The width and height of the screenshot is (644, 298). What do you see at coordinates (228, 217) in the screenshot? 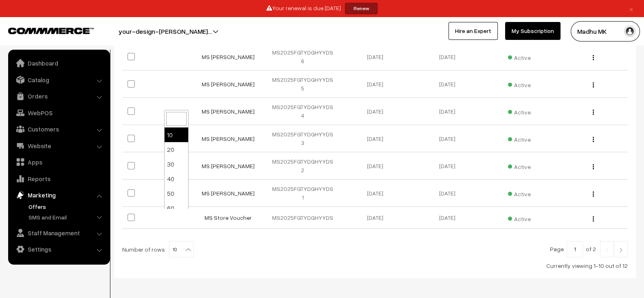
I see `a: MS Store Voucher` at bounding box center [228, 217].